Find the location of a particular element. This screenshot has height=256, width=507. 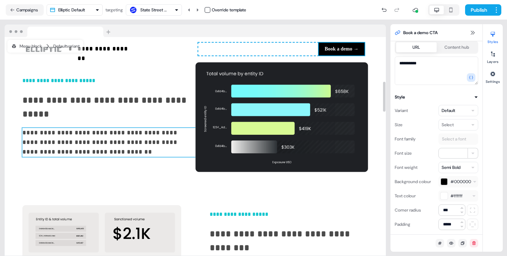

button: Content hub is located at coordinates (457, 47).